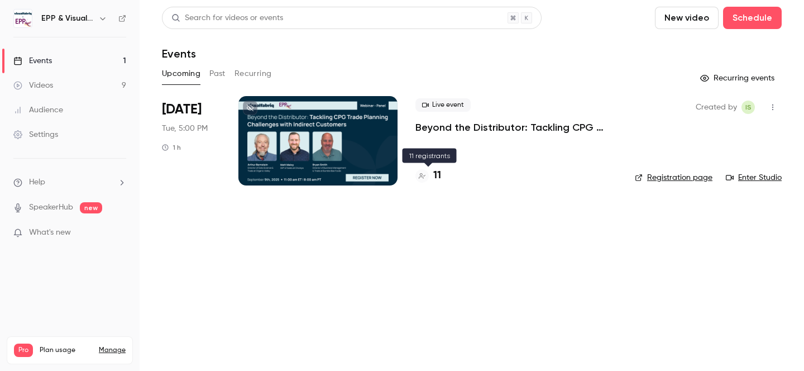 The width and height of the screenshot is (804, 371). I want to click on button: Schedule, so click(752, 18).